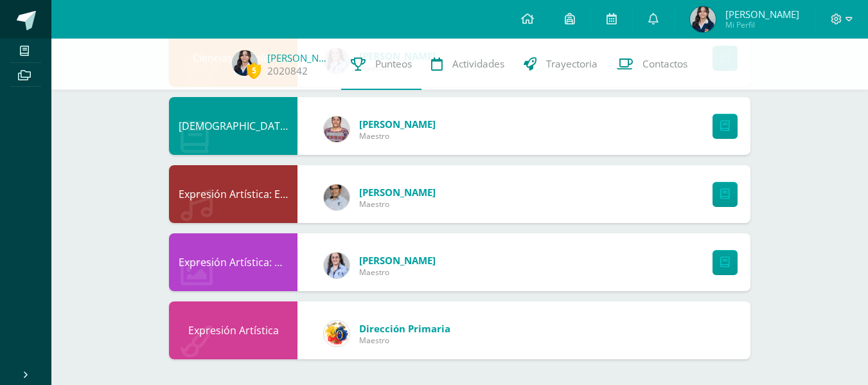 This screenshot has width=868, height=385. I want to click on img: 7f600a662924718df360360cce82d692.png, so click(337, 129).